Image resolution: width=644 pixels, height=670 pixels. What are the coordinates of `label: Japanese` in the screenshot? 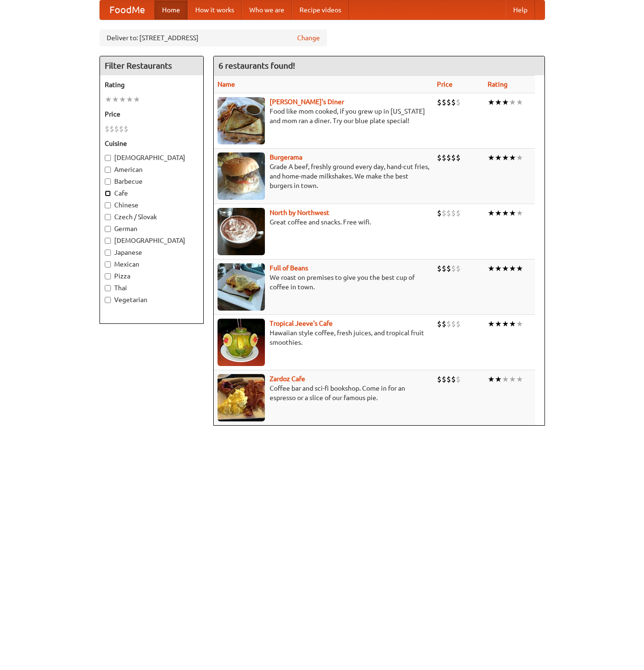 It's located at (151, 252).